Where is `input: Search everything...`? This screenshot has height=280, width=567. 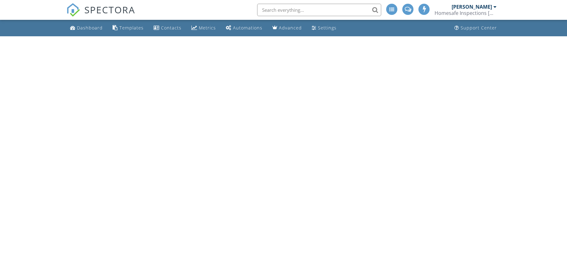
input: Search everything... is located at coordinates (319, 10).